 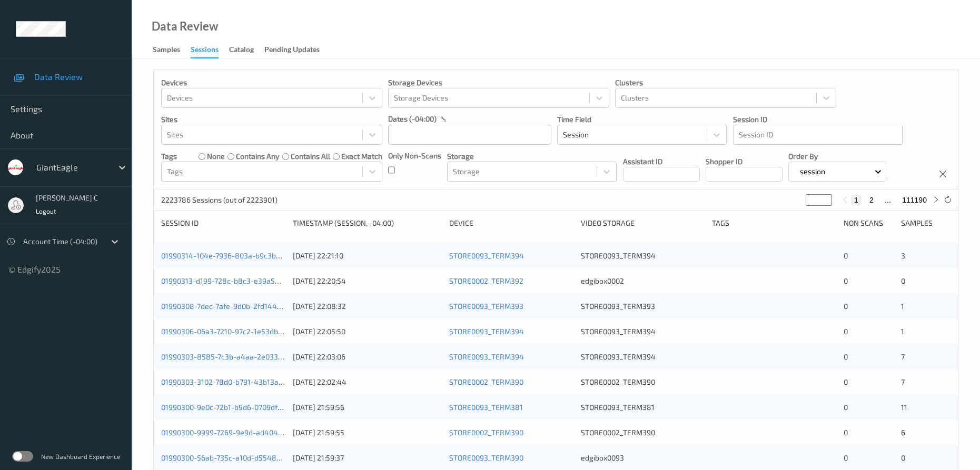 What do you see at coordinates (258, 156) in the screenshot?
I see `label: contains any` at bounding box center [258, 156].